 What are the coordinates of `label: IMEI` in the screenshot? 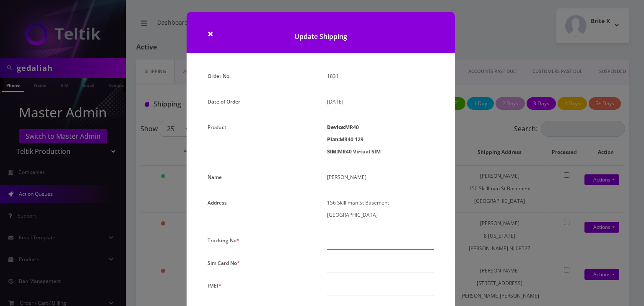 It's located at (214, 285).